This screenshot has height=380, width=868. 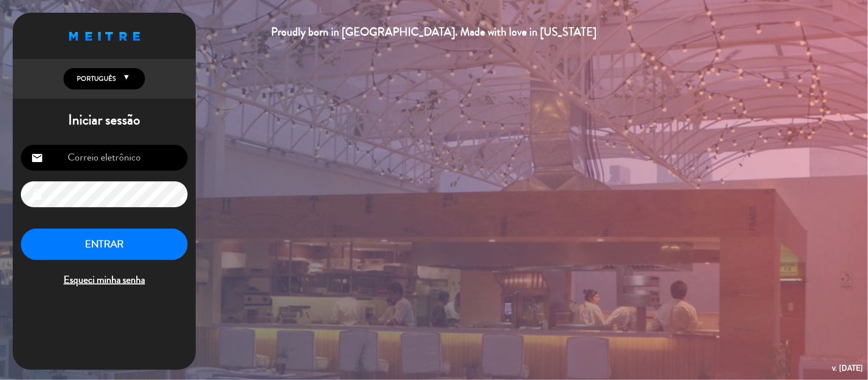 What do you see at coordinates (104, 158) in the screenshot?
I see `input: Correio eletrônico` at bounding box center [104, 158].